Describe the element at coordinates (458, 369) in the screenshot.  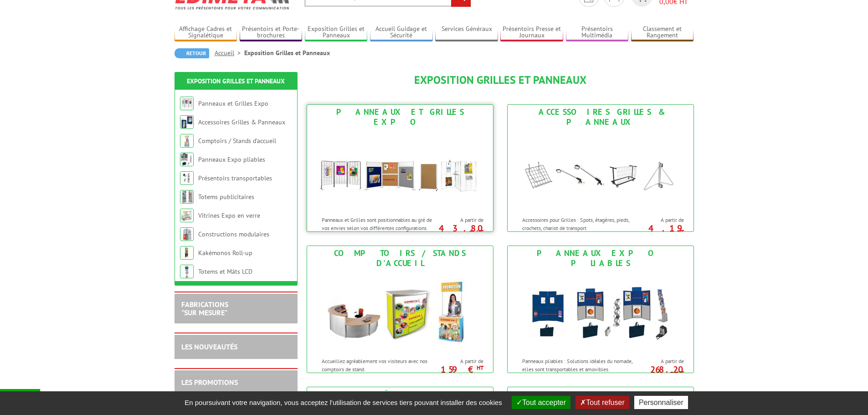
I see `p: 159 €` at that location.